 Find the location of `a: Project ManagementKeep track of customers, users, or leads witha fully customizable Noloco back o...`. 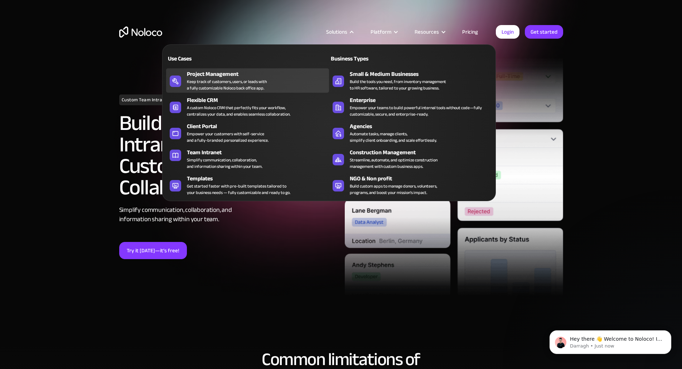

a: Project ManagementKeep track of customers, users, or leads witha fully customizable Noloco back o... is located at coordinates (247, 81).